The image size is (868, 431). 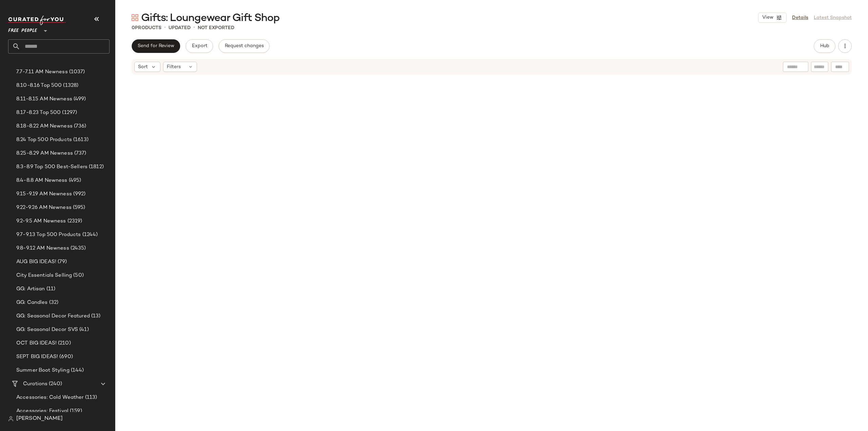 What do you see at coordinates (62, 261) in the screenshot?
I see `span: (79)` at bounding box center [62, 261].